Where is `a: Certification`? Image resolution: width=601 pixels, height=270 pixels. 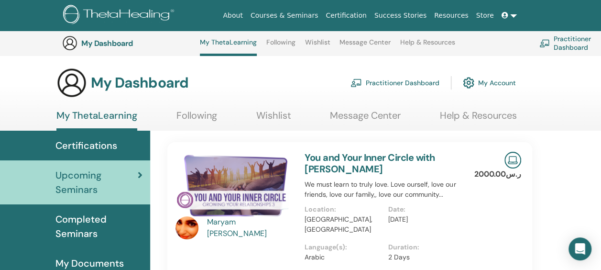
a: Certification is located at coordinates (346, 15).